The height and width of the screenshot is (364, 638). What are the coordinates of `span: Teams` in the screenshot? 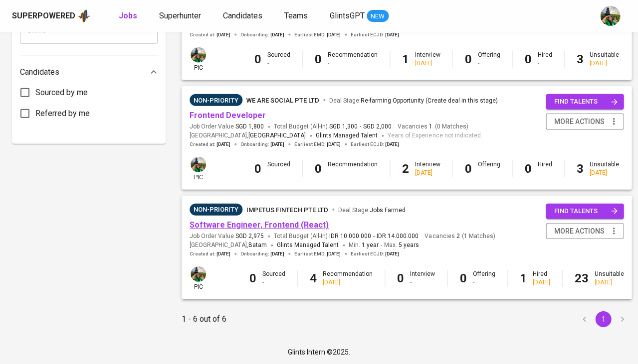 It's located at (296, 16).